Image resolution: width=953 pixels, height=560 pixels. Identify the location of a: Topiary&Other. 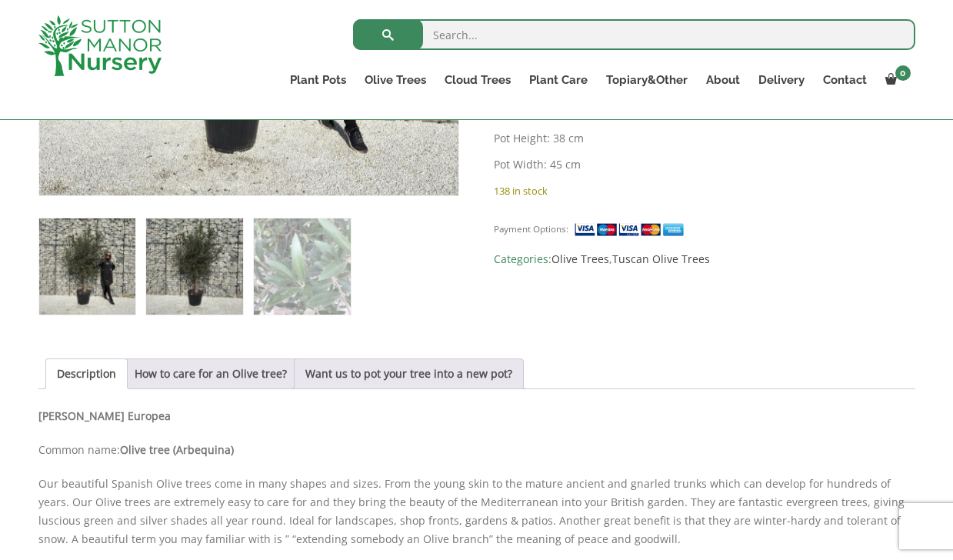
(647, 80).